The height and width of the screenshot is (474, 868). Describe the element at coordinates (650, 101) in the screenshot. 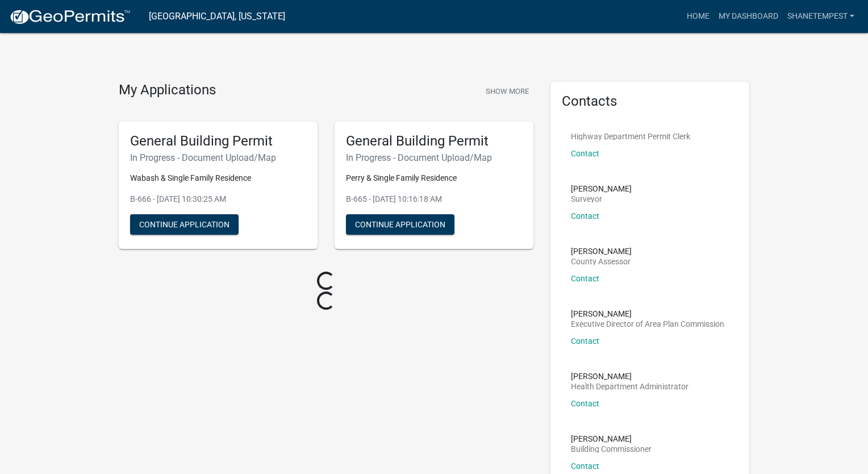

I see `h5: Contacts` at that location.